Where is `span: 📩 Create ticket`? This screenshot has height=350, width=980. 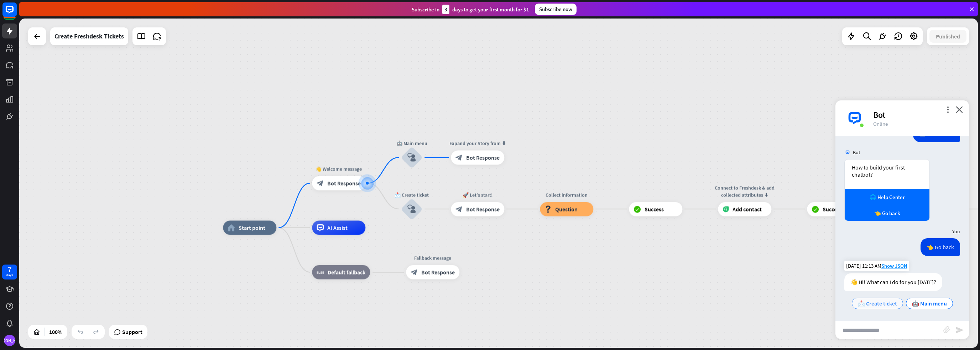
span: 📩 Create ticket is located at coordinates (877, 303).